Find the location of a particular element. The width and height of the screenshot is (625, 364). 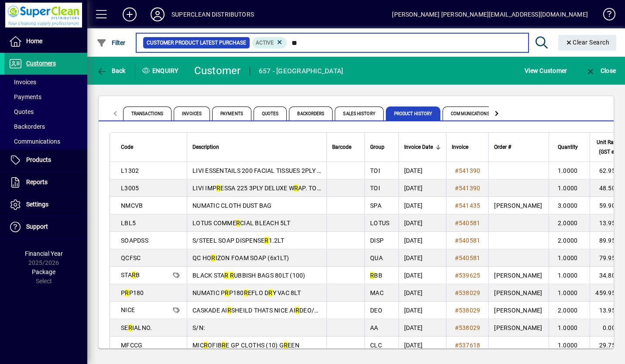

div: Barcode is located at coordinates (345, 147).